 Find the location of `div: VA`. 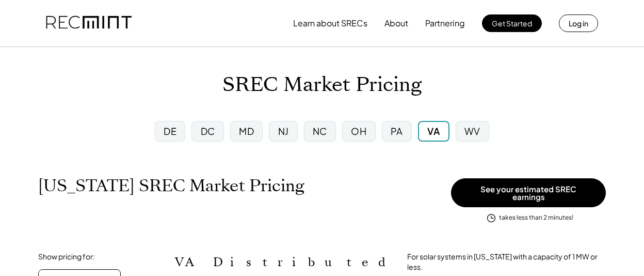

div: VA is located at coordinates (434, 130).